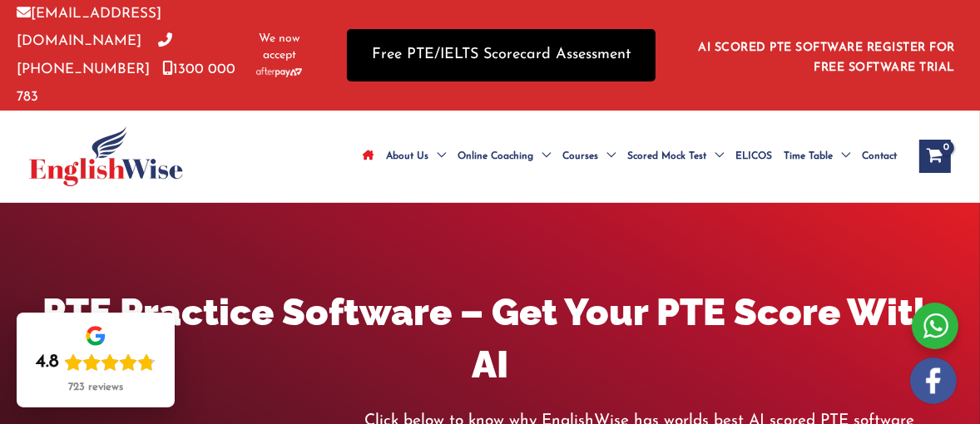  I want to click on span: About Us, so click(407, 157).